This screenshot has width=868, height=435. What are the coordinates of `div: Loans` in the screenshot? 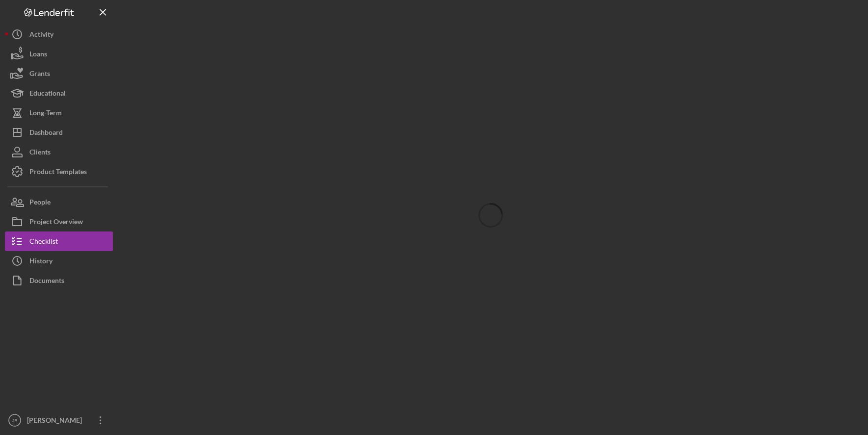 It's located at (38, 55).